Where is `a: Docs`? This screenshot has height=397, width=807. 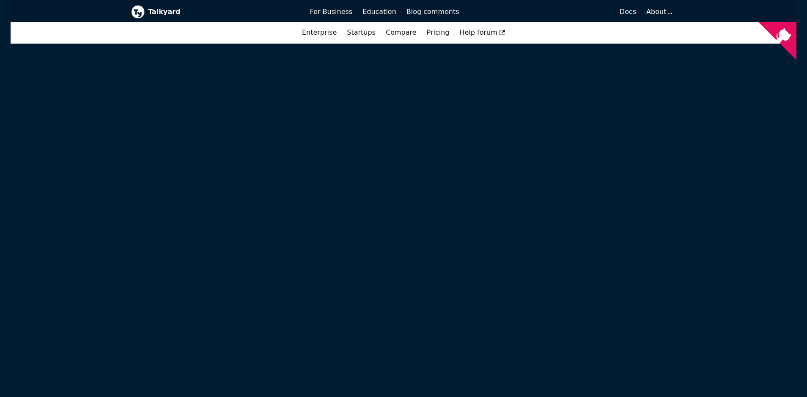 a: Docs is located at coordinates (553, 12).